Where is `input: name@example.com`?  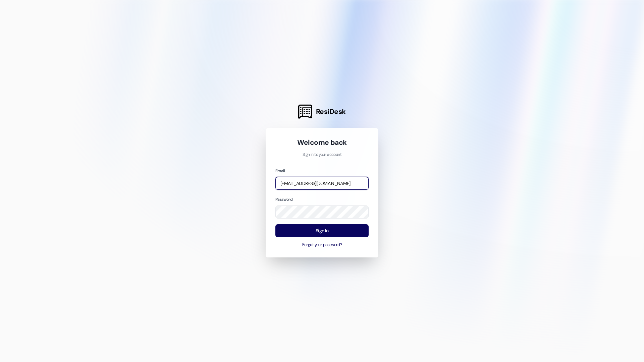
input: name@example.com is located at coordinates (322, 183).